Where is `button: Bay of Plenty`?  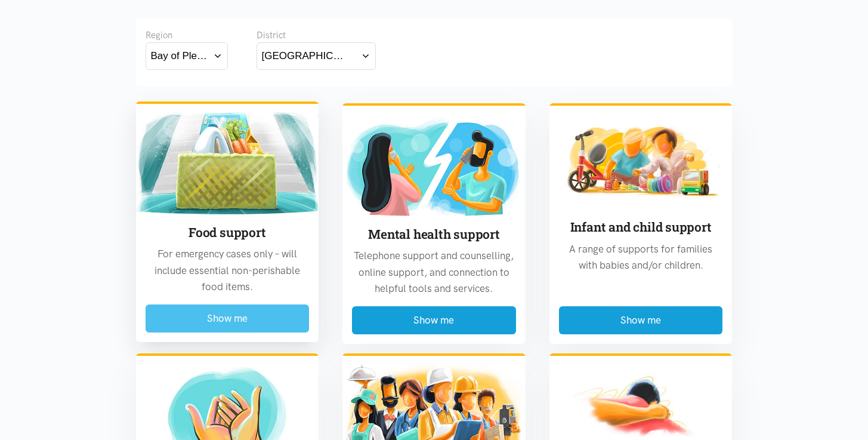 button: Bay of Plenty is located at coordinates (187, 56).